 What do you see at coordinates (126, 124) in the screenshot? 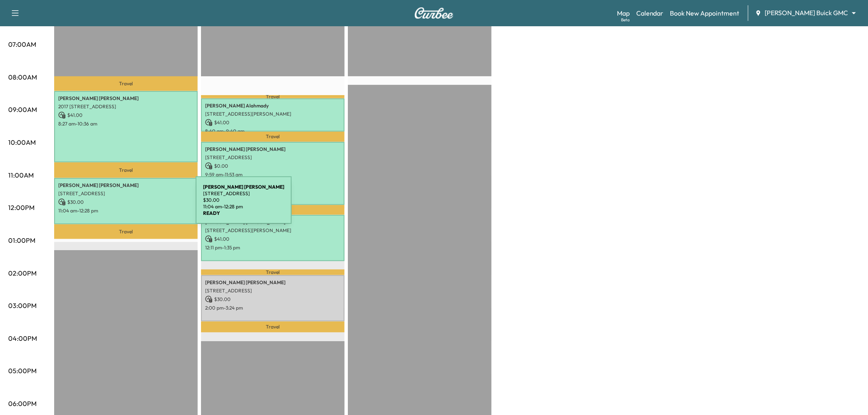
I see `p: 8:27 am - 10:36 am` at bounding box center [126, 124].